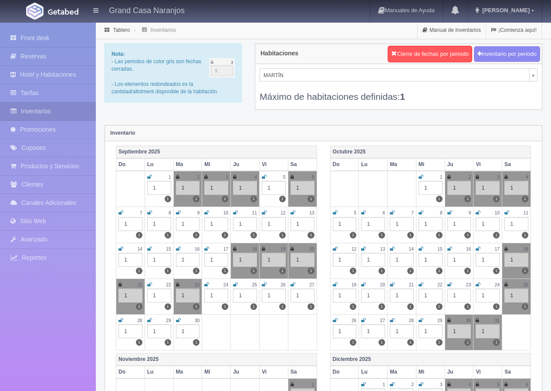 Image resolution: width=551 pixels, height=391 pixels. Describe the element at coordinates (163, 30) in the screenshot. I see `a: Inventarios` at that location.